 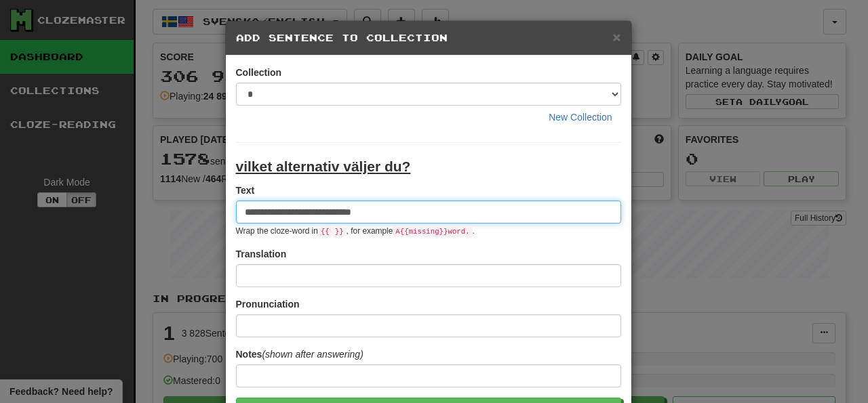 I want to click on label: Translation, so click(x=261, y=254).